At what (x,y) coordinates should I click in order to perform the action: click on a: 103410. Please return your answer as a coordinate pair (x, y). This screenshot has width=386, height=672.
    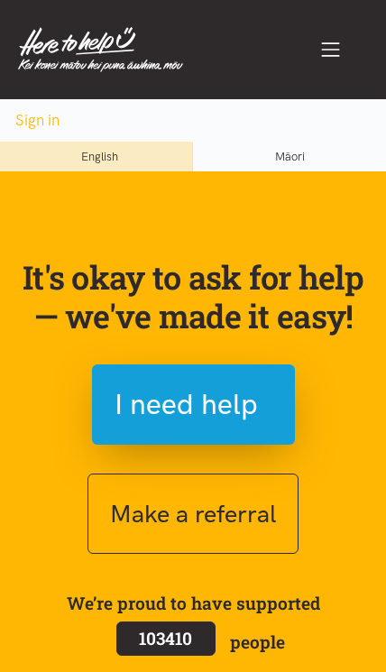
    Looking at the image, I should click on (166, 642).